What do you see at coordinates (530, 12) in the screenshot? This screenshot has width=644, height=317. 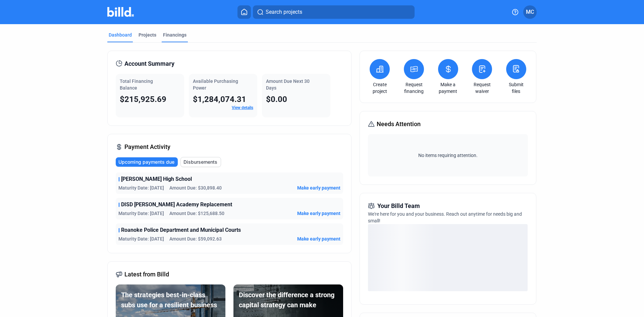 I see `span: MC` at bounding box center [530, 12].